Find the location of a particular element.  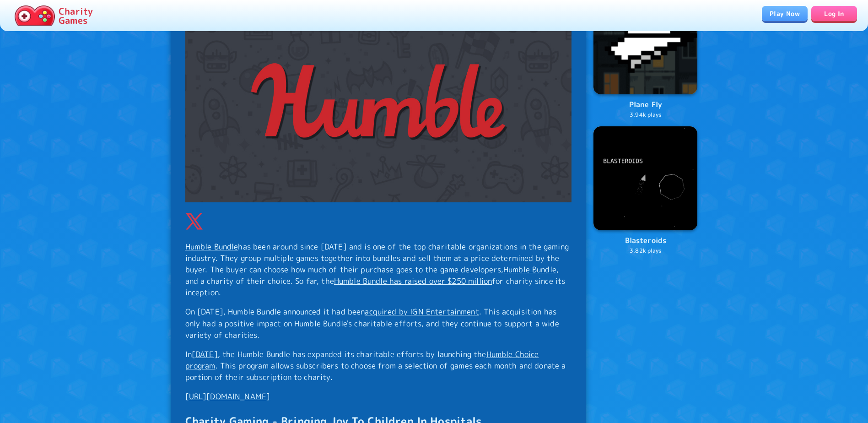

p: 3.94k plays is located at coordinates (645, 115).